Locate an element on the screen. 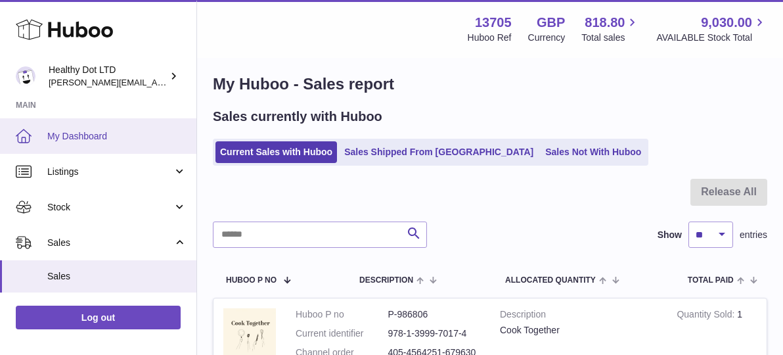  strong: GBP is located at coordinates (550, 22).